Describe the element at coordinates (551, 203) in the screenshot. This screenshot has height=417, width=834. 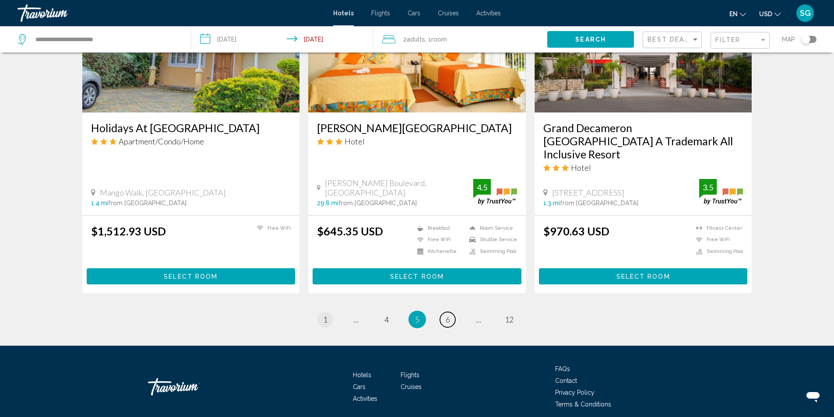
I see `span: 1.3 mi` at that location.